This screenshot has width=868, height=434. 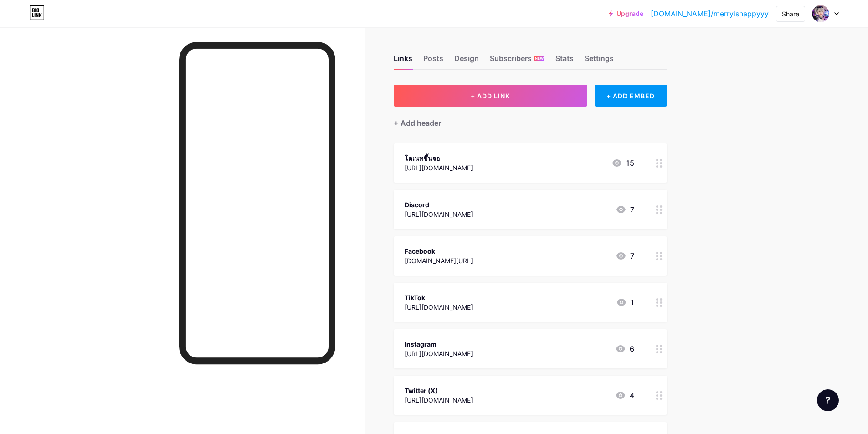 I want to click on div: 6, so click(x=625, y=349).